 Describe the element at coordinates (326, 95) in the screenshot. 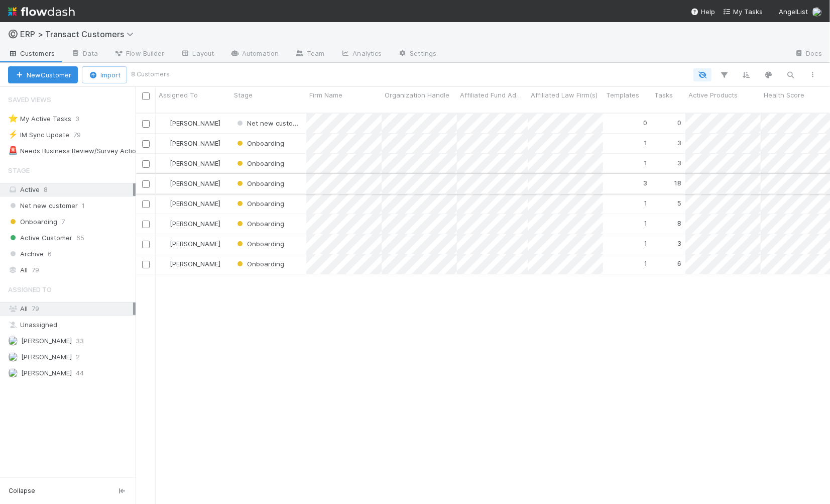

I see `span: Firm Name` at that location.